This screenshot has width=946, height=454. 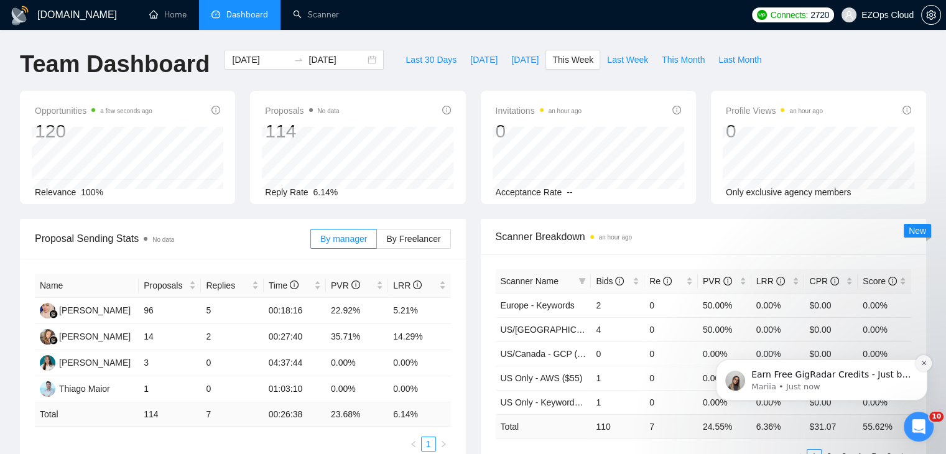 What do you see at coordinates (170, 286) in the screenshot?
I see `th: Proposals` at bounding box center [170, 286].